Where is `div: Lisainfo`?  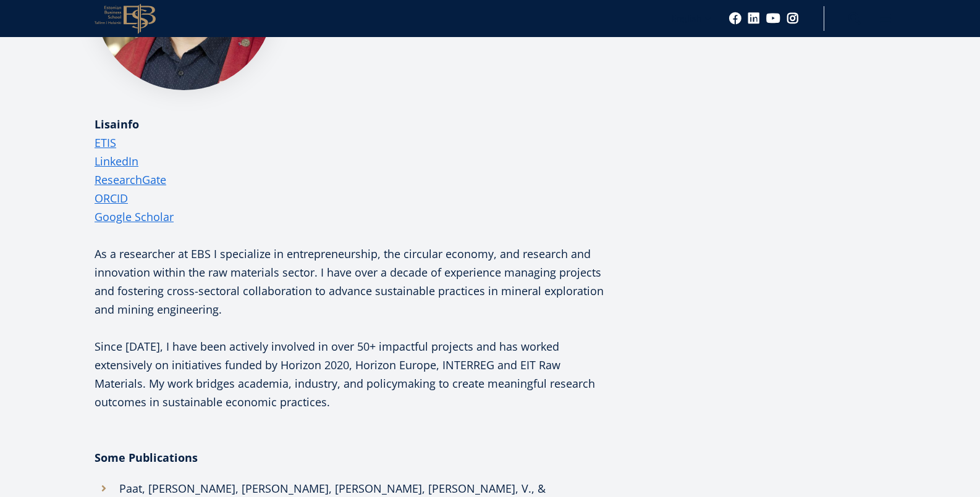 div: Lisainfo is located at coordinates (354, 124).